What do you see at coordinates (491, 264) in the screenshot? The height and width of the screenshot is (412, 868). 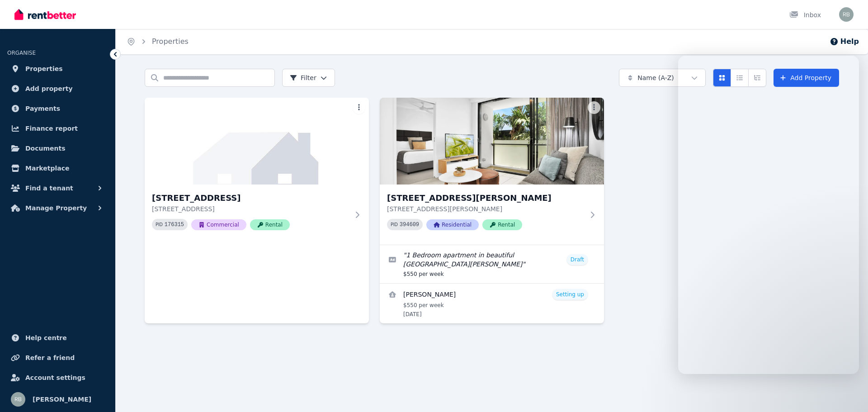 I see `a: Edit listing: 1 Bedroom apartment in beautiful Portside Hamilton` at bounding box center [491, 264].